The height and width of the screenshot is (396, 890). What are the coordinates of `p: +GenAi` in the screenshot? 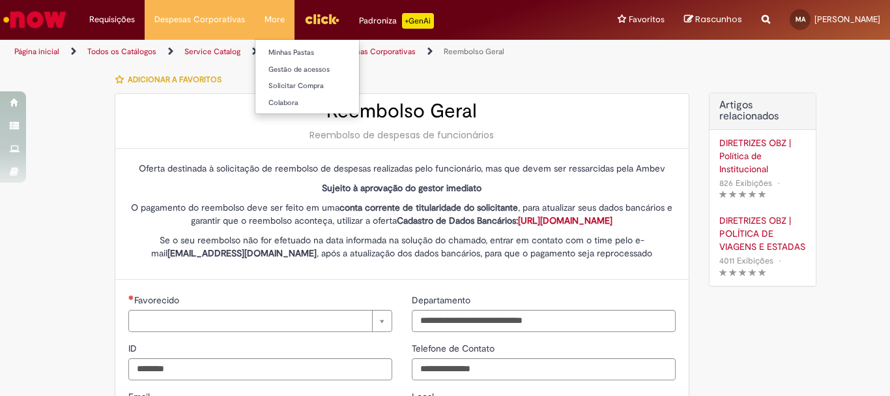 It's located at (418, 21).